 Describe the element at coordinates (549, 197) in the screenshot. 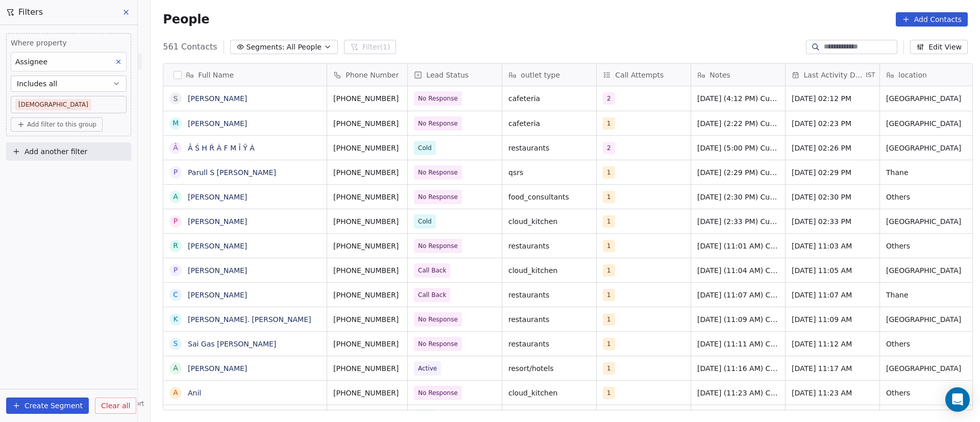

I see `span: food_consultants` at that location.